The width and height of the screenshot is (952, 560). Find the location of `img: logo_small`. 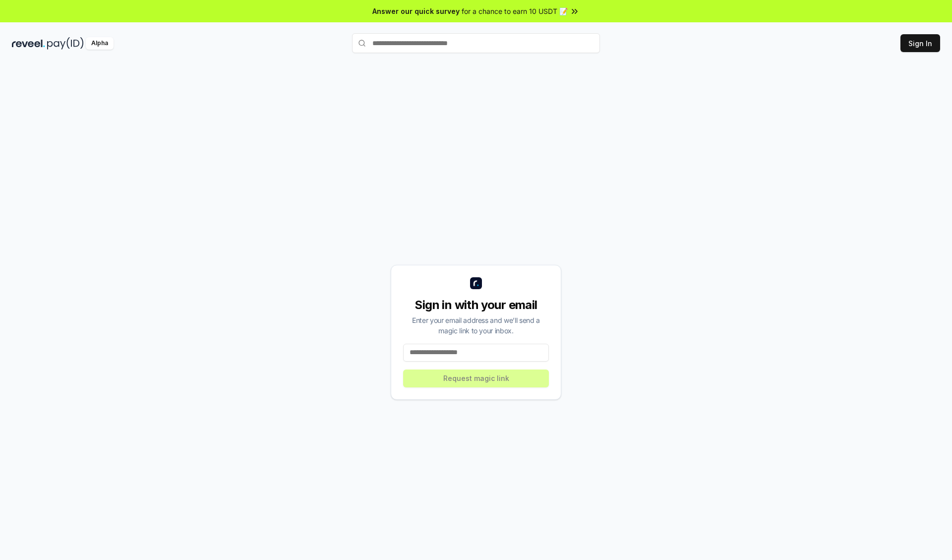

img: logo_small is located at coordinates (476, 283).